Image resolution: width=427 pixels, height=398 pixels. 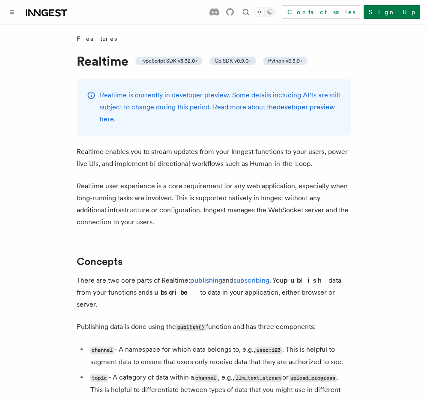 What do you see at coordinates (12, 12) in the screenshot?
I see `button: Toggle navigation` at bounding box center [12, 12].